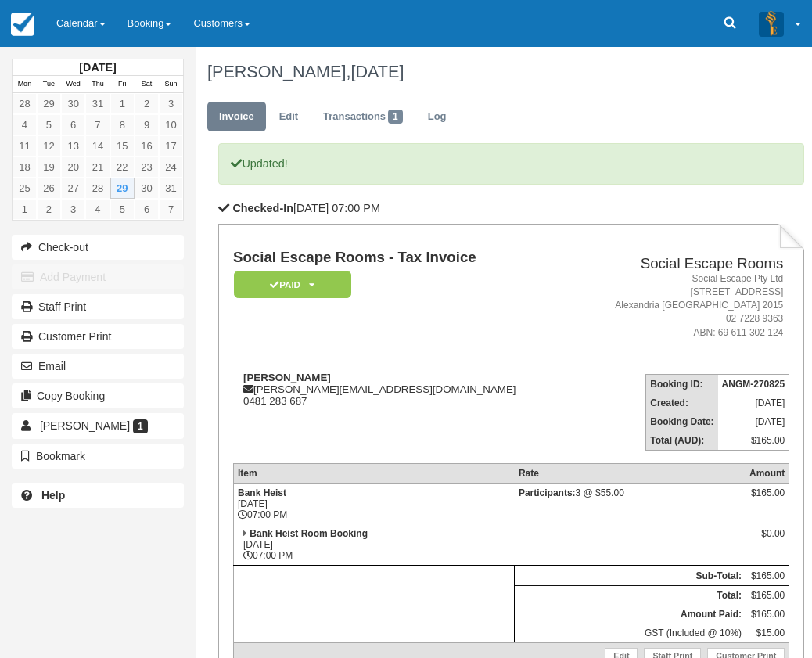 This screenshot has height=658, width=812. What do you see at coordinates (122, 124) in the screenshot?
I see `a: 8` at bounding box center [122, 124].